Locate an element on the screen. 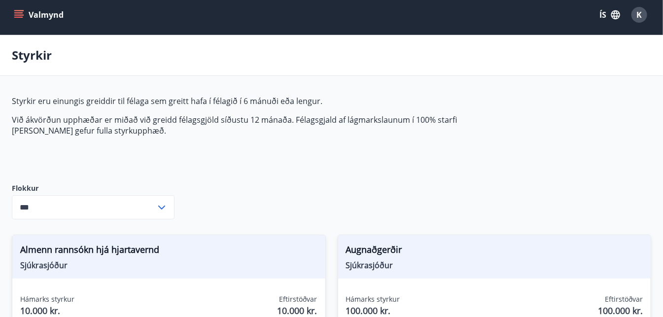  span: Augnaðgerðir is located at coordinates (495, 251).